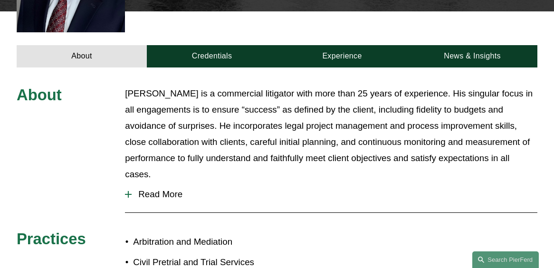 The image size is (554, 268). What do you see at coordinates (473, 56) in the screenshot?
I see `a: News & Insights` at bounding box center [473, 56].